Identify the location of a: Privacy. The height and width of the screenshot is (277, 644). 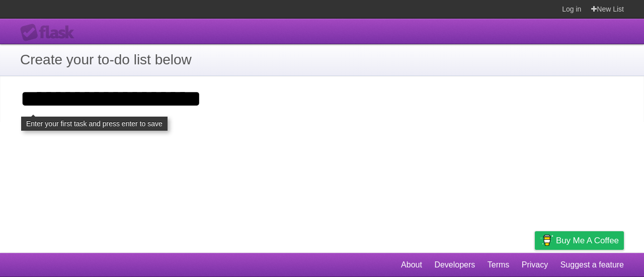
(535, 265).